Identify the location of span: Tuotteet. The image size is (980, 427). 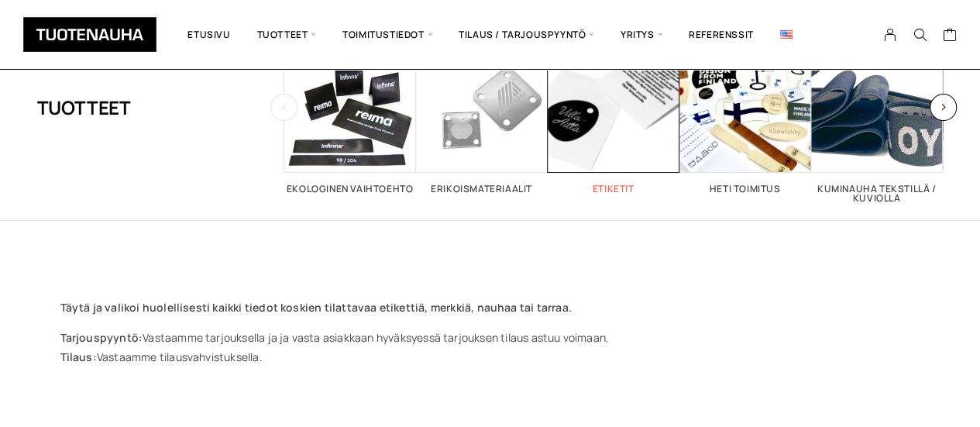
(287, 34).